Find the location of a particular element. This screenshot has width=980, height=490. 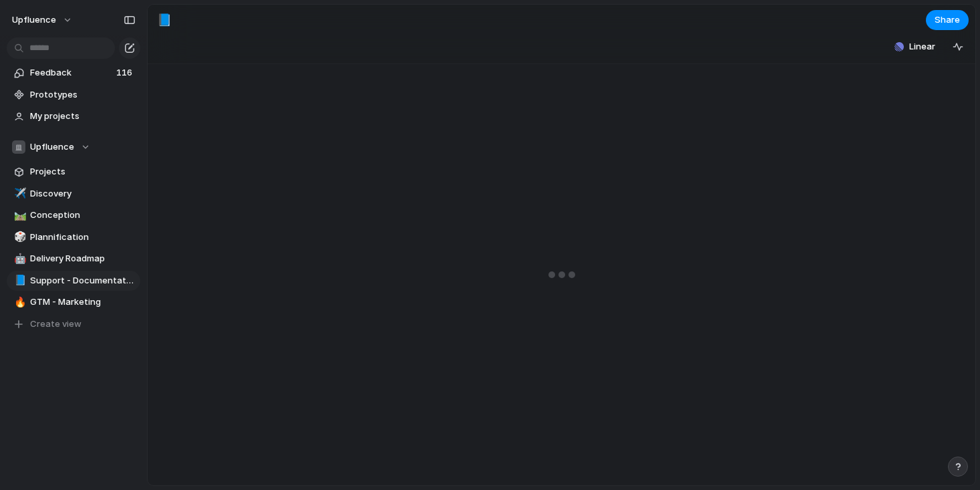

button: Create view is located at coordinates (74, 324).